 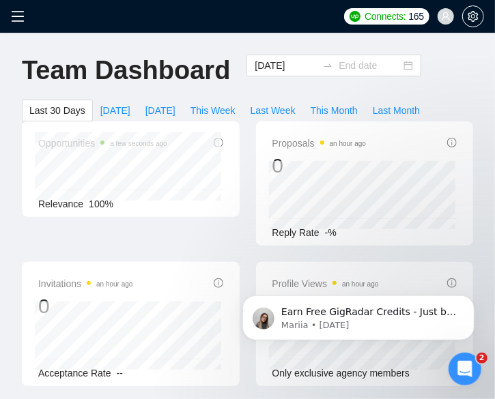 I want to click on h1: Team Dashboard, so click(x=126, y=70).